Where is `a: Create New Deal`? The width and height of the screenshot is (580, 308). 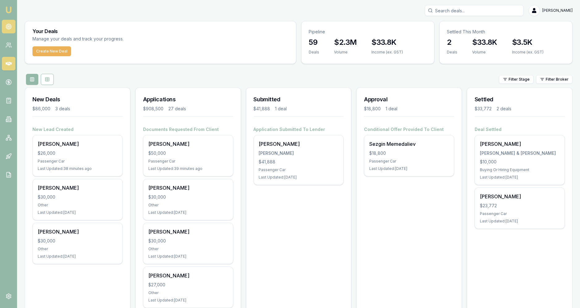
a: Create New Deal is located at coordinates (52, 51).